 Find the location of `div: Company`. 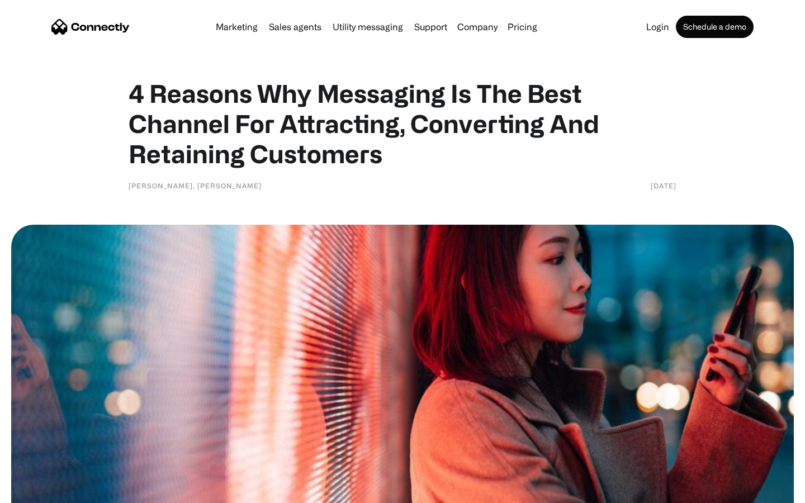

div: Company is located at coordinates (477, 27).